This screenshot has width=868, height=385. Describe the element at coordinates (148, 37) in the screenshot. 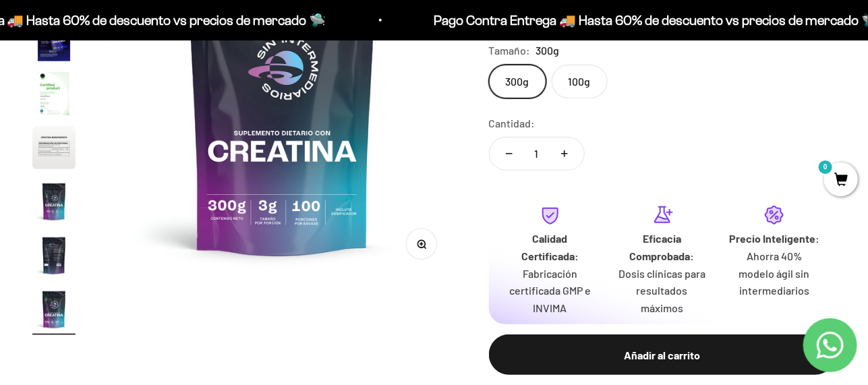

I see `p: ¿Qué te haría sentir más seguro de comprar este producto?` at that location.